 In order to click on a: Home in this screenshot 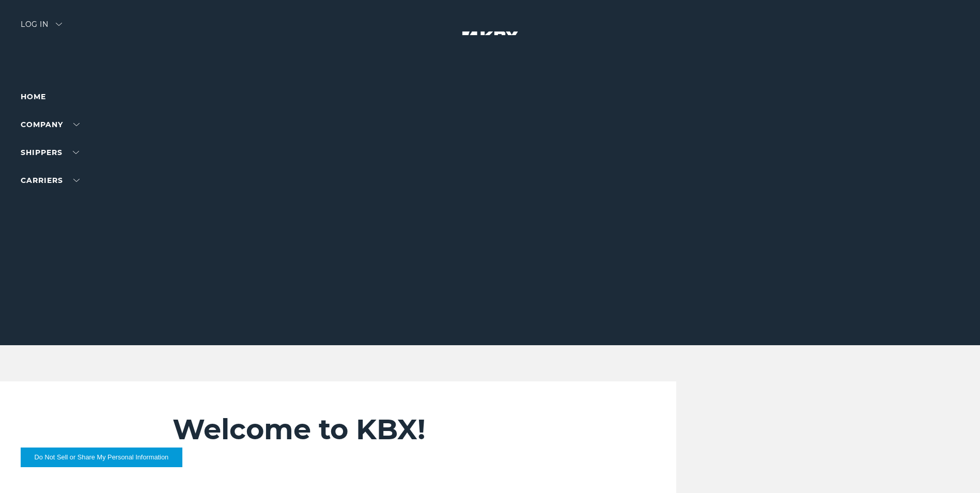, I will do `click(33, 96)`.